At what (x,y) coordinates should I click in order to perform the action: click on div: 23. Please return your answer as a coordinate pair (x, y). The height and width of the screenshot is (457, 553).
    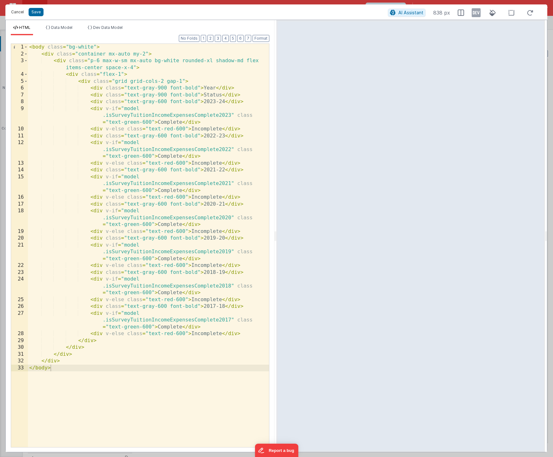
    Looking at the image, I should click on (19, 273).